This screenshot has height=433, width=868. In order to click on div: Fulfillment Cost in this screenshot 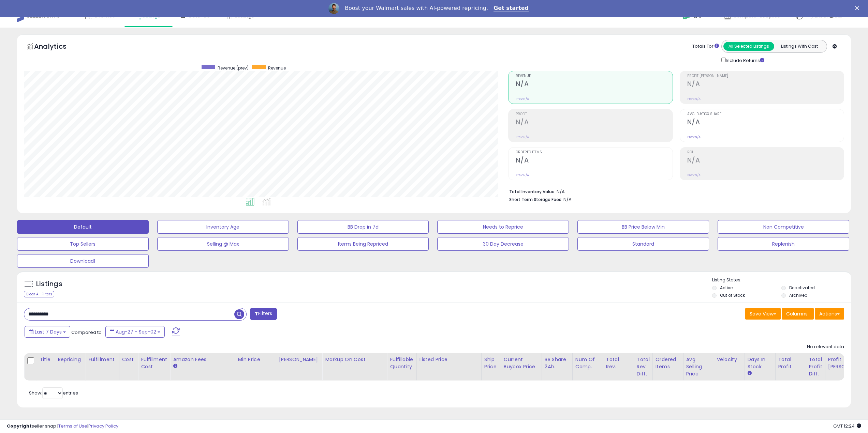, I will do `click(154, 364)`.